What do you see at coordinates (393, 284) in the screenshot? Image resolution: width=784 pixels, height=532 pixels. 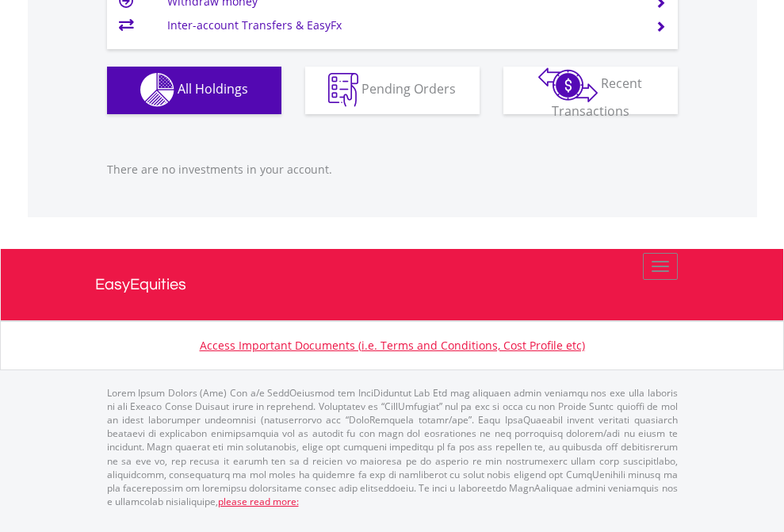 I see `a: EasyEquities` at bounding box center [393, 284].